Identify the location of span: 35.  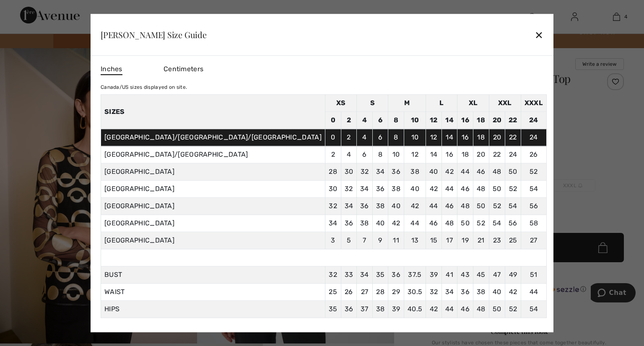
(380, 274).